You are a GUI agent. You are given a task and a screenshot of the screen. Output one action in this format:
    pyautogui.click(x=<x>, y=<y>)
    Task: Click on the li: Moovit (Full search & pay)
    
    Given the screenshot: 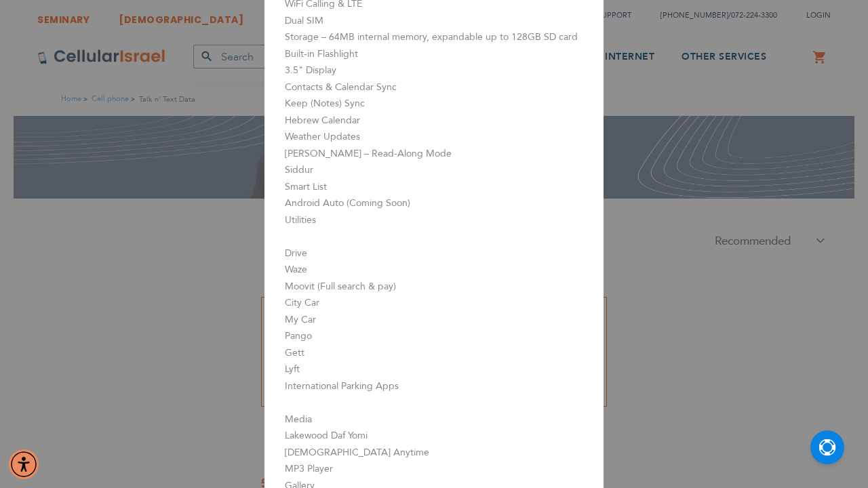 What is the action you would take?
    pyautogui.click(x=434, y=286)
    